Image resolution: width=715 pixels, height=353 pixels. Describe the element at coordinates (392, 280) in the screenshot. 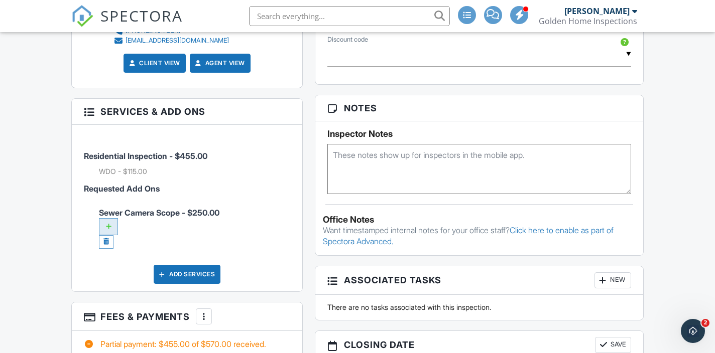

I see `span: Associated Tasks` at that location.